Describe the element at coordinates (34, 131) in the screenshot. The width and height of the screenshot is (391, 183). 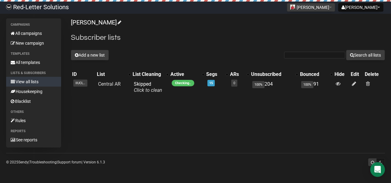
I see `li: Reports` at that location.